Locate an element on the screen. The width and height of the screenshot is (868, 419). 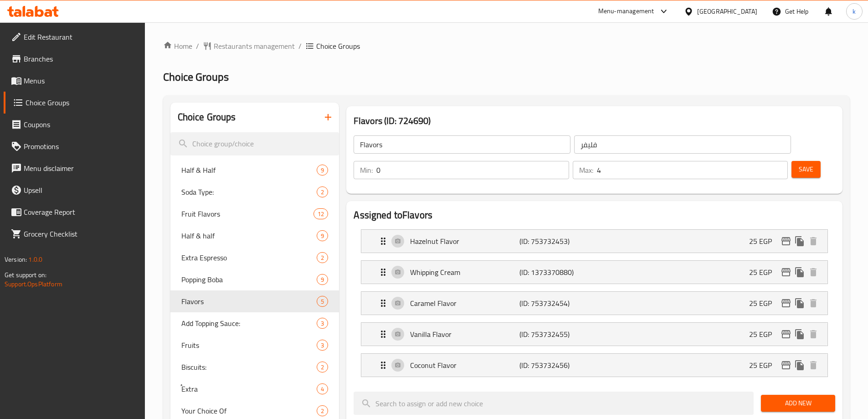
a: Coupons is located at coordinates (75, 125).